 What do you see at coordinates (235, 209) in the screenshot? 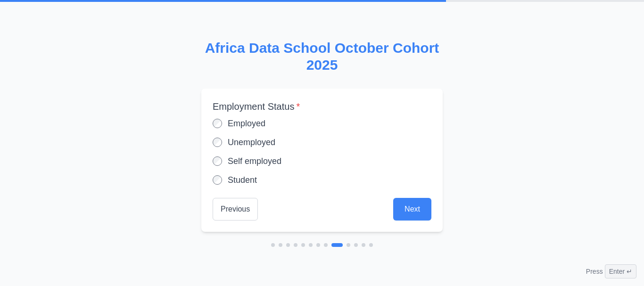
I see `button: Previous` at bounding box center [235, 209].